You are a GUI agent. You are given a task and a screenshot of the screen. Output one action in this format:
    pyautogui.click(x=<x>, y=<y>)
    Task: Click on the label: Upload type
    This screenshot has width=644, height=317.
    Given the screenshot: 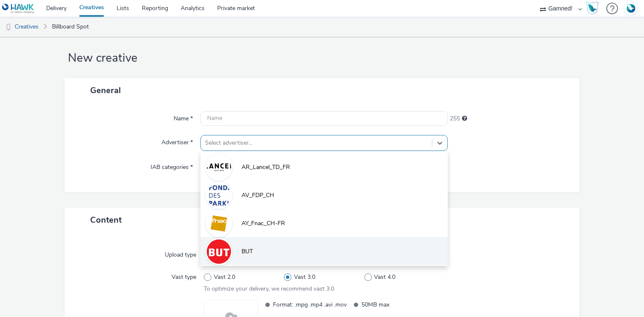 What is the action you would take?
    pyautogui.click(x=180, y=253)
    